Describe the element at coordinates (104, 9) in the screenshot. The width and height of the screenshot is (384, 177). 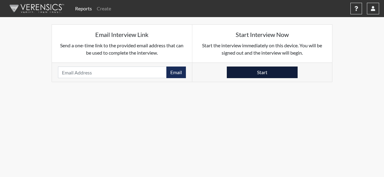
I see `a: Create` at that location.